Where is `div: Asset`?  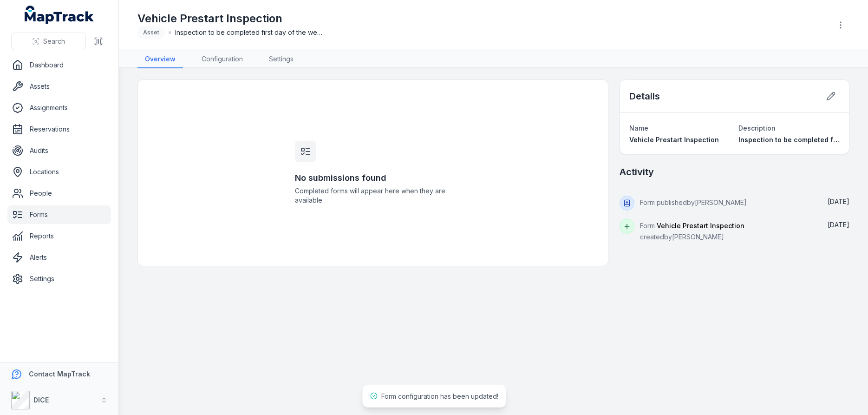
div: Asset is located at coordinates (151, 32).